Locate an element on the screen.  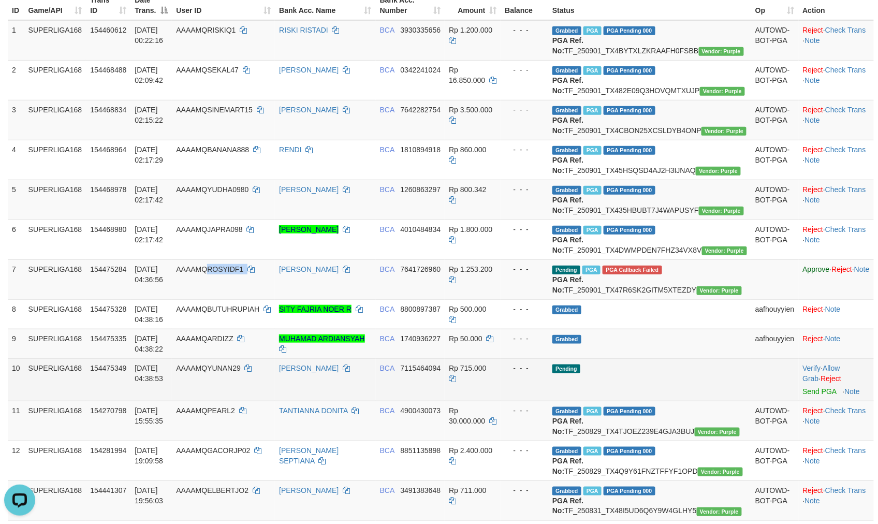
a: TANTIANNA DONITA is located at coordinates (313, 411).